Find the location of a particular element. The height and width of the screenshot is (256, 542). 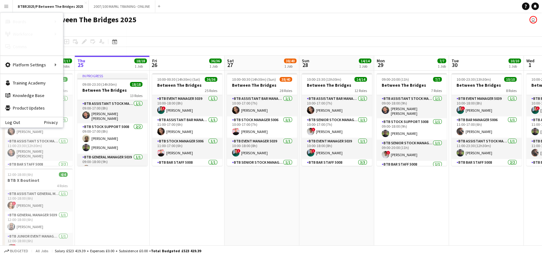

span: Wed is located at coordinates (530, 61).